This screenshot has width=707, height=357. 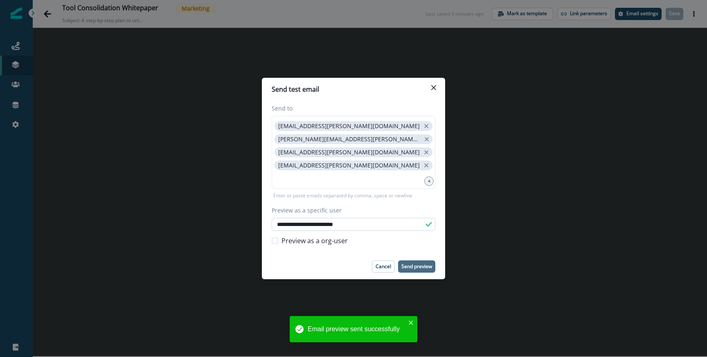 I want to click on button: Send preview, so click(x=416, y=266).